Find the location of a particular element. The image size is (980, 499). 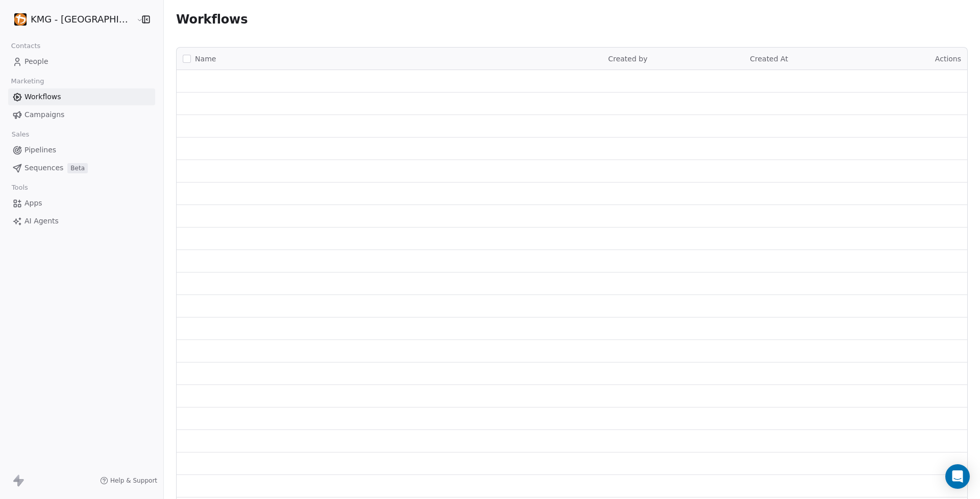

span: Created by is located at coordinates (628, 59).